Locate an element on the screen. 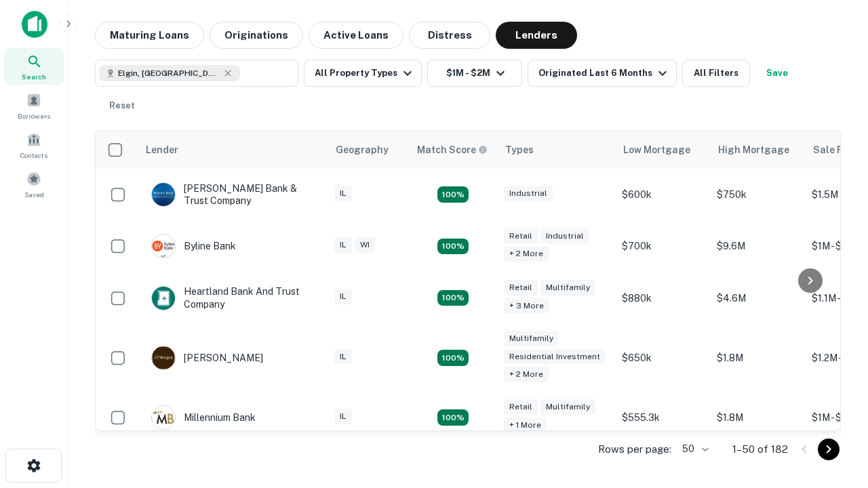  td: $9.6M is located at coordinates (757, 245).